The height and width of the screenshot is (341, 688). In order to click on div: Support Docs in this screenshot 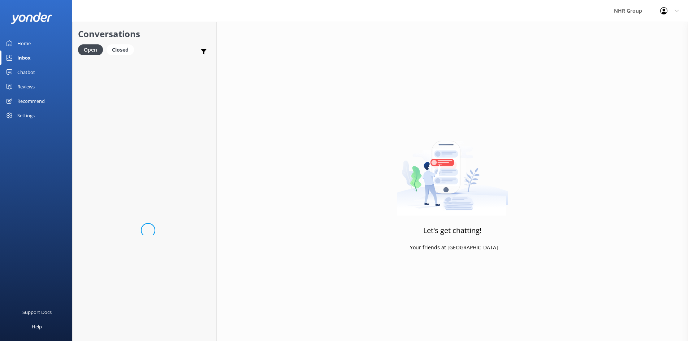, I will do `click(37, 312)`.